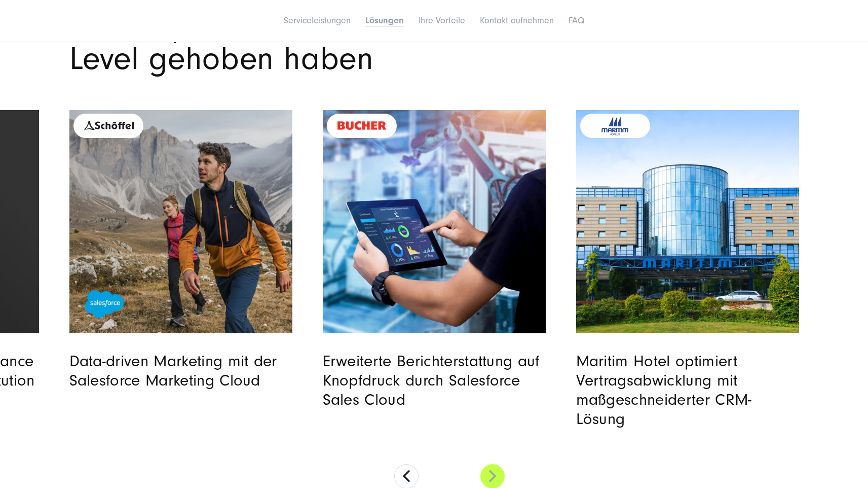  Describe the element at coordinates (576, 21) in the screenshot. I see `a: FAQ` at that location.